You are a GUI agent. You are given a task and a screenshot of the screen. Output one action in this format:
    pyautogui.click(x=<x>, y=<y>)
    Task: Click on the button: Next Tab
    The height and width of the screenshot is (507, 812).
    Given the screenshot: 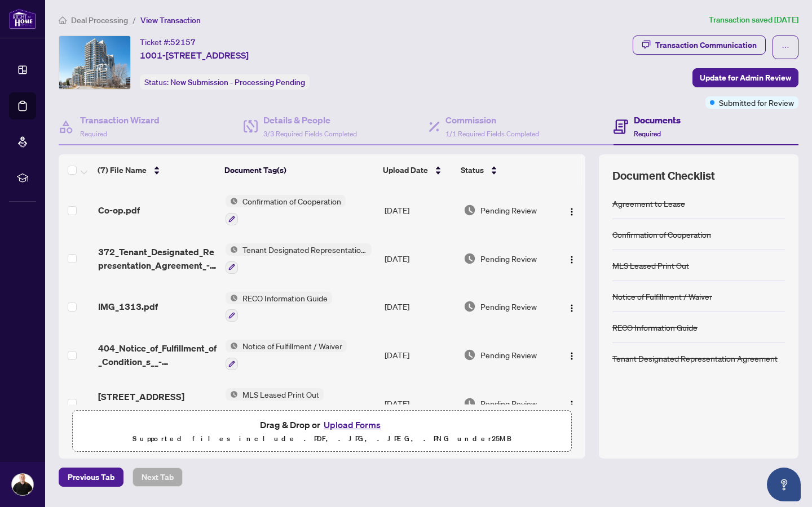 What is the action you would take?
    pyautogui.click(x=157, y=477)
    